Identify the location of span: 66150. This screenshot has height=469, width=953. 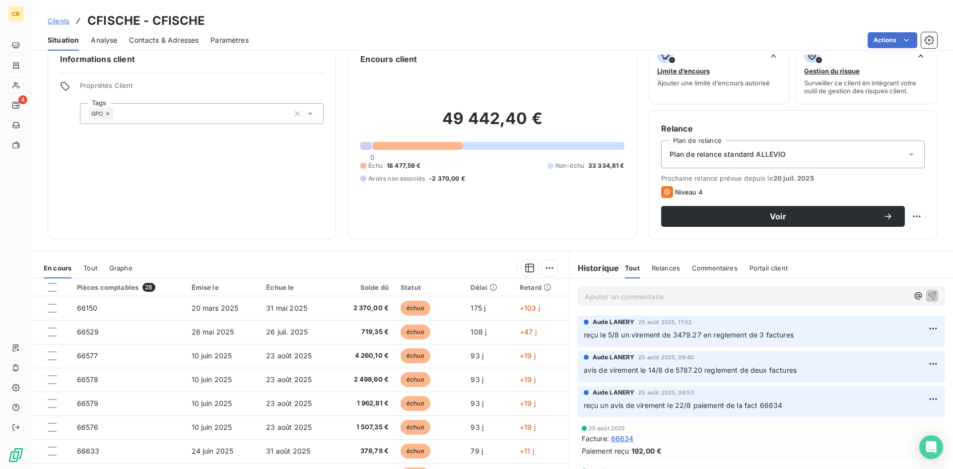
(87, 308).